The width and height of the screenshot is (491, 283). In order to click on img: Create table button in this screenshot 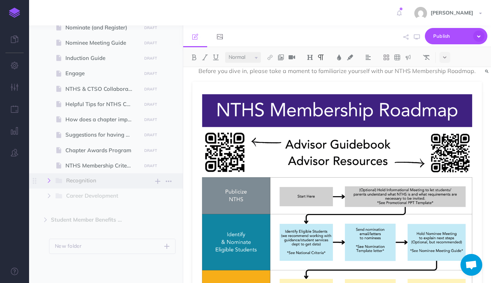, I will do `click(397, 57)`.